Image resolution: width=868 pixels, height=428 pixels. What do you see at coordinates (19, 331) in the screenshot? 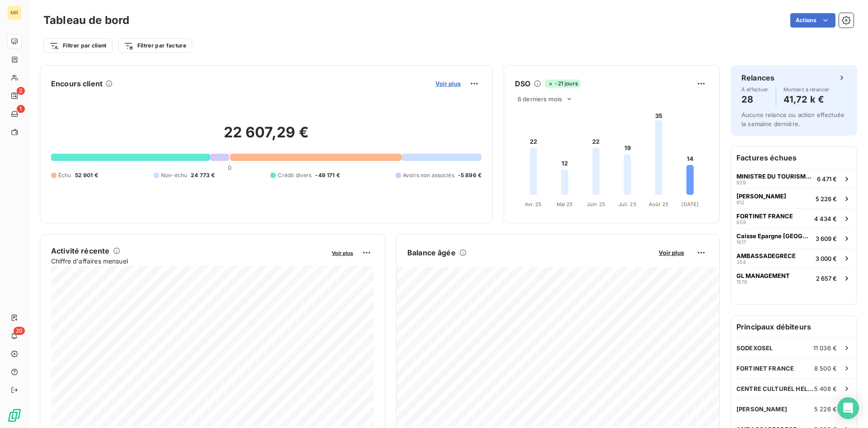
I see `span: 20` at bounding box center [19, 331].